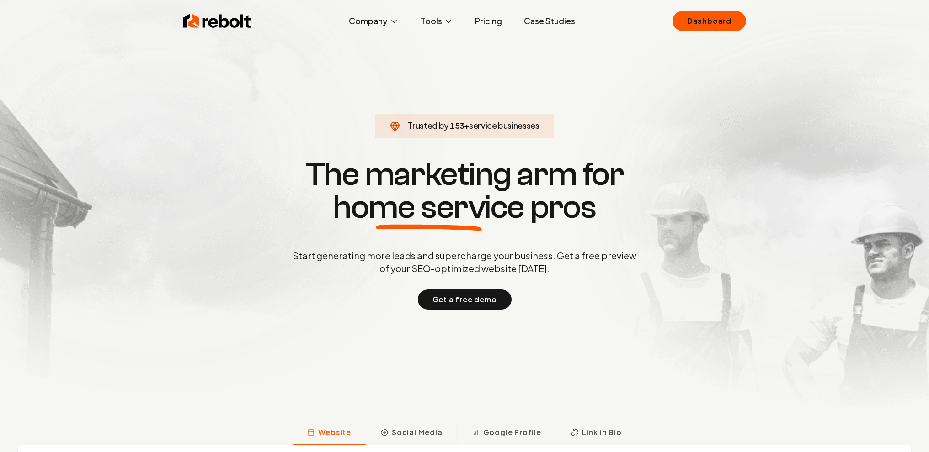 This screenshot has height=452, width=929. Describe the element at coordinates (504, 125) in the screenshot. I see `span: service businesses` at that location.